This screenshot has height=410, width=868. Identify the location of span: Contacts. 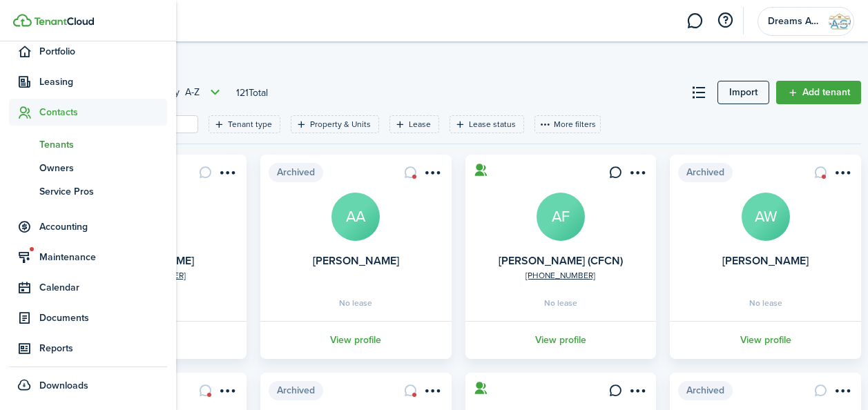
(103, 112).